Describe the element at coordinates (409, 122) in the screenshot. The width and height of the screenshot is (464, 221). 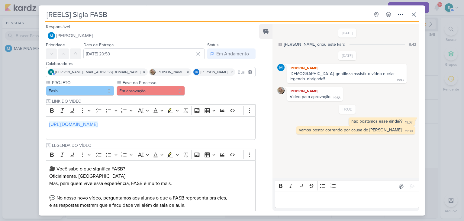
I see `div: 19:07` at that location.